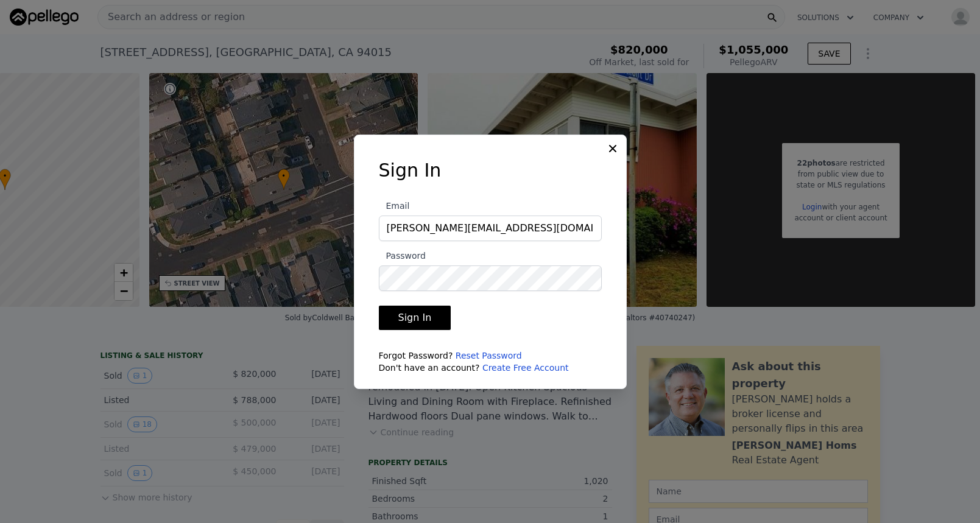  Describe the element at coordinates (488, 355) in the screenshot. I see `a: Reset Password` at that location.